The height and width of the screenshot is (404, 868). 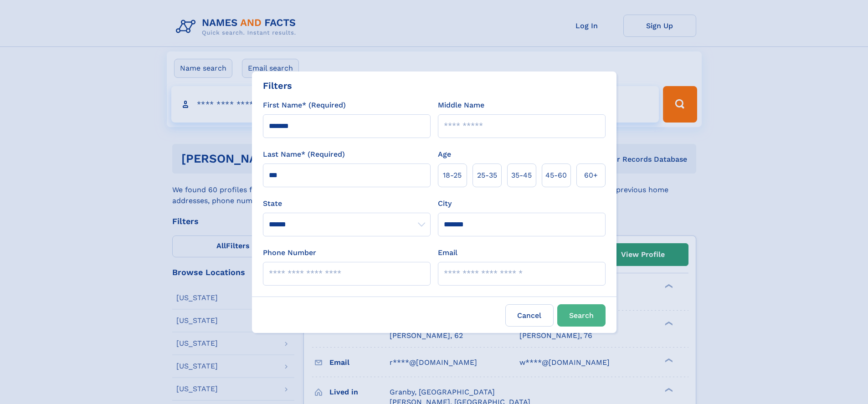 I want to click on label: First Name* (Required), so click(x=305, y=105).